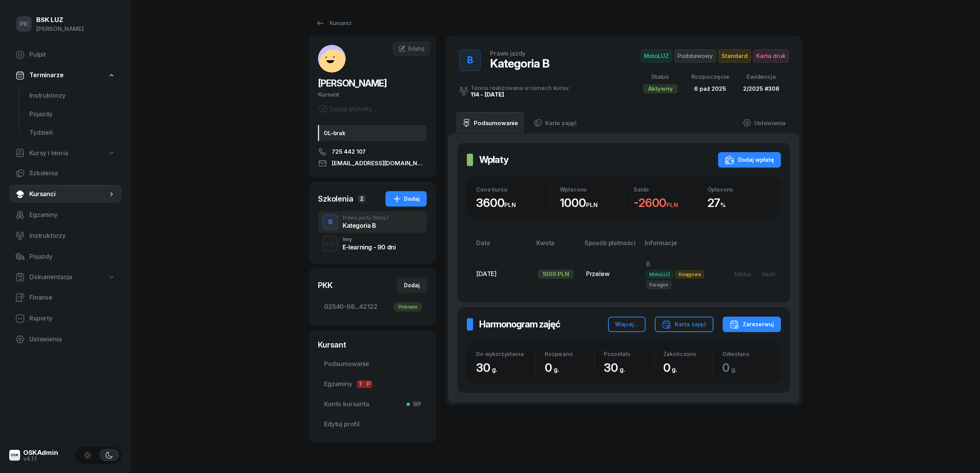 This screenshot has height=473, width=980. Describe the element at coordinates (684, 325) in the screenshot. I see `div: Karta zajęć` at that location.